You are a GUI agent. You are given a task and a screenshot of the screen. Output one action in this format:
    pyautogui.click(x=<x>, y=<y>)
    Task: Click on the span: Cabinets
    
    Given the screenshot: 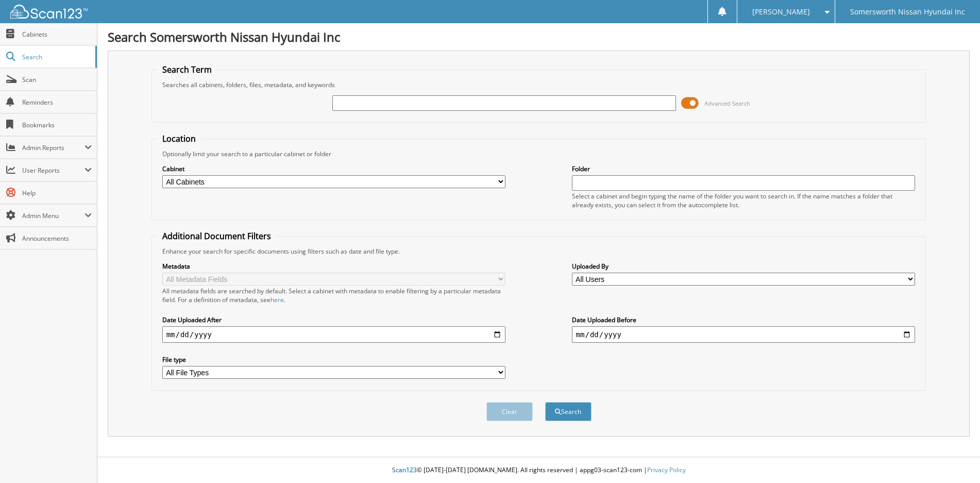 What is the action you would take?
    pyautogui.click(x=56, y=34)
    